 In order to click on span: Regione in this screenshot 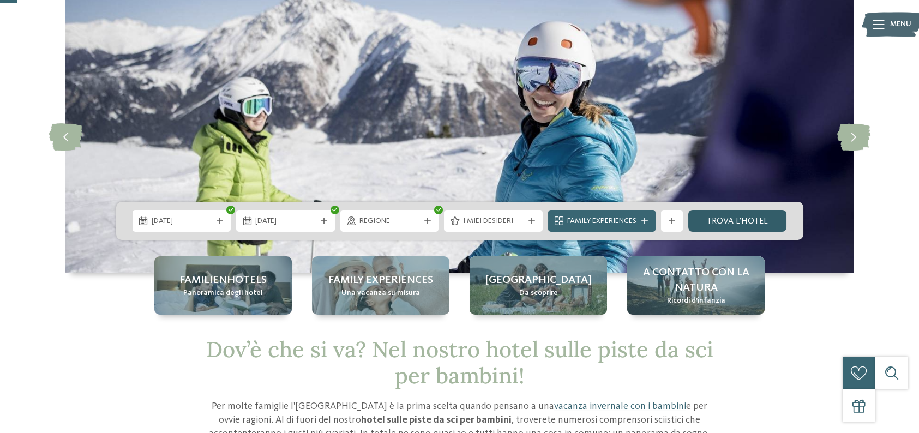, I will do `click(390, 222)`.